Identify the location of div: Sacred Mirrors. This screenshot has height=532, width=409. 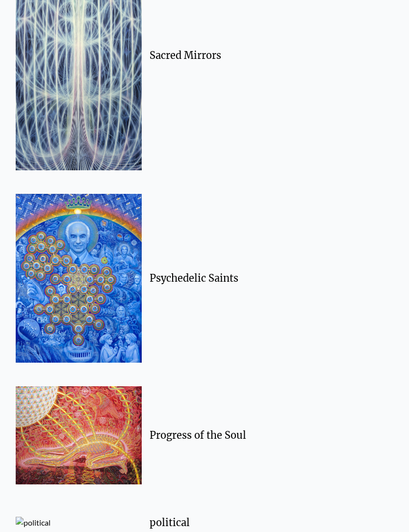
(267, 56).